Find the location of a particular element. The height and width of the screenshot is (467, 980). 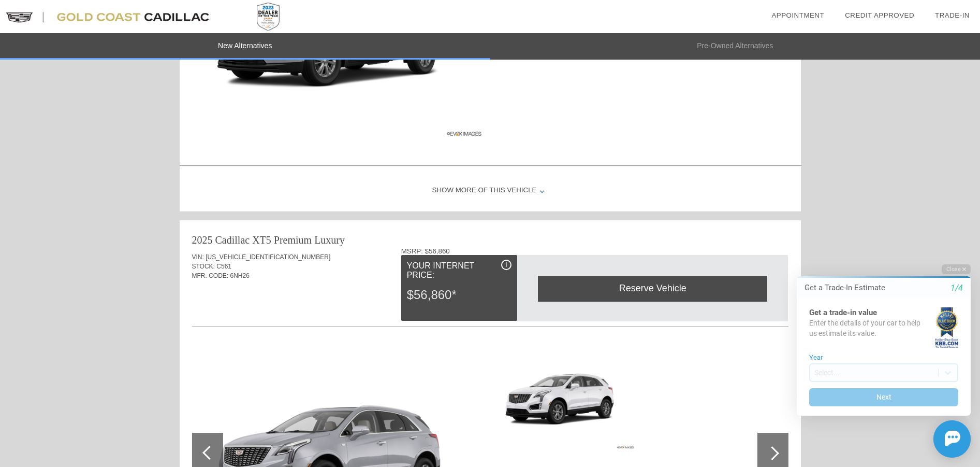

img: 44a8a45394ee21f4719b2825ad195af674699fe3.png is located at coordinates (564, 397).